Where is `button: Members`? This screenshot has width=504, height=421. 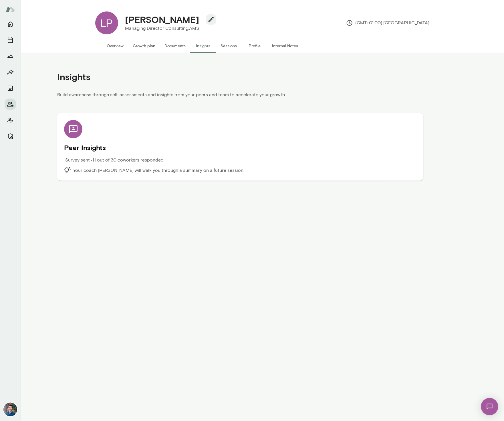 button: Members is located at coordinates (10, 104).